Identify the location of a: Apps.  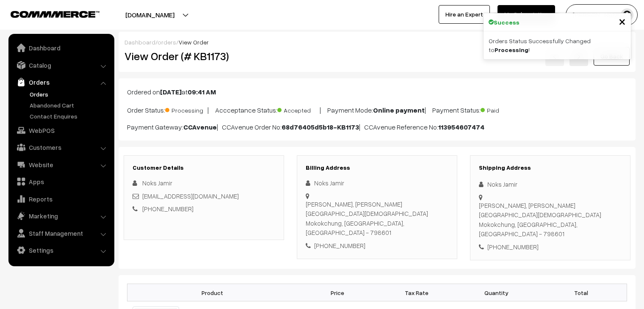
(61, 182).